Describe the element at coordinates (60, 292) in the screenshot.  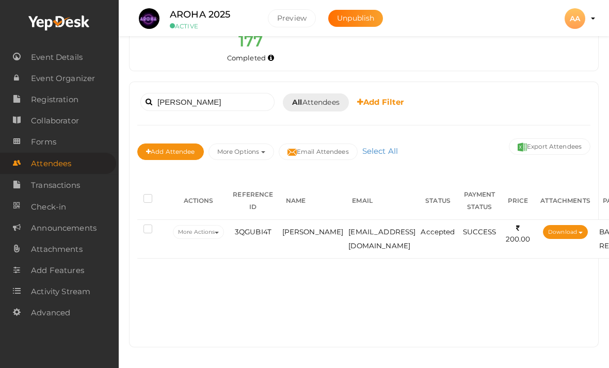
I see `span: Activity Stream` at that location.